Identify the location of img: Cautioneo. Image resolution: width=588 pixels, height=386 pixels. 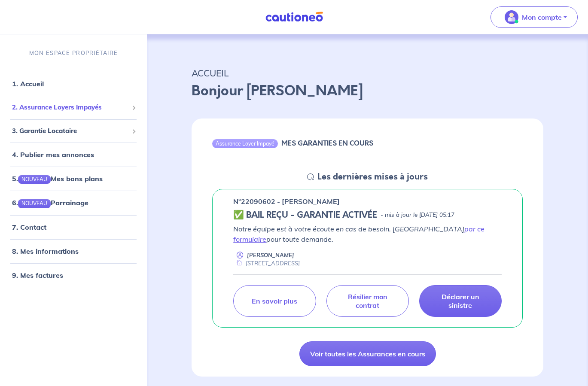
(294, 17).